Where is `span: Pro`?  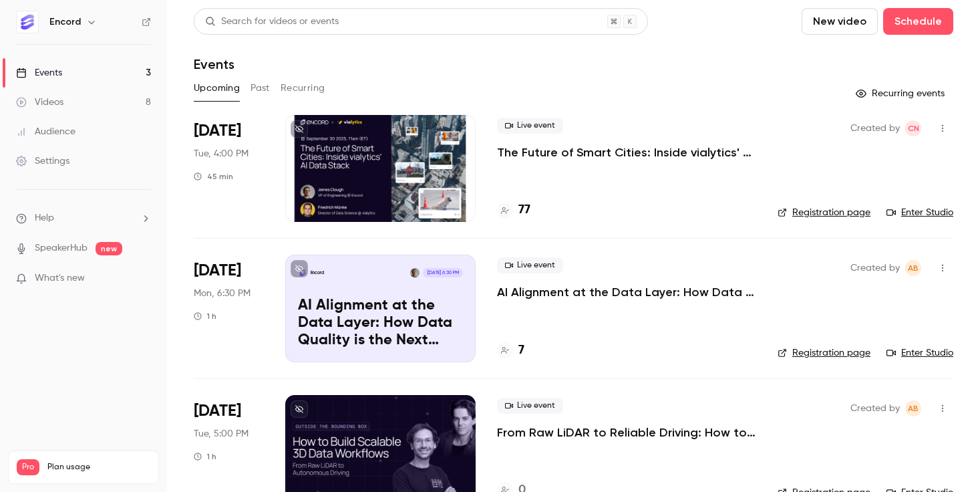 span: Pro is located at coordinates (28, 467).